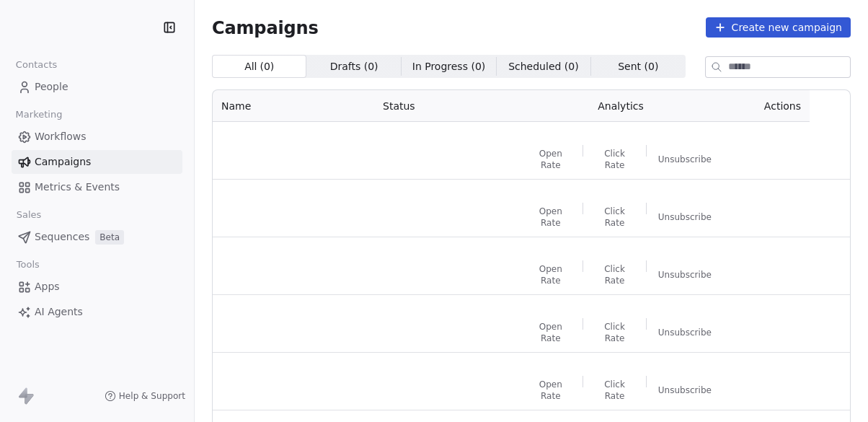 The height and width of the screenshot is (422, 868). I want to click on span: In Progress ( 0 ), so click(449, 67).